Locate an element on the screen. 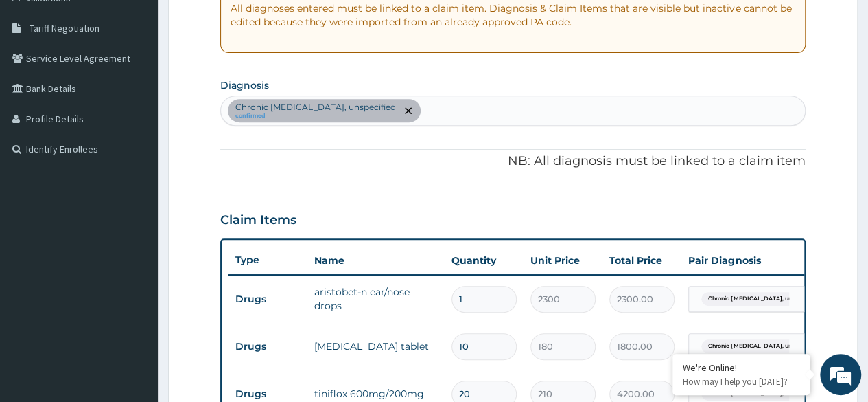 The image size is (868, 402). p: NB: All diagnosis must be linked to a claim item is located at coordinates (513, 161).